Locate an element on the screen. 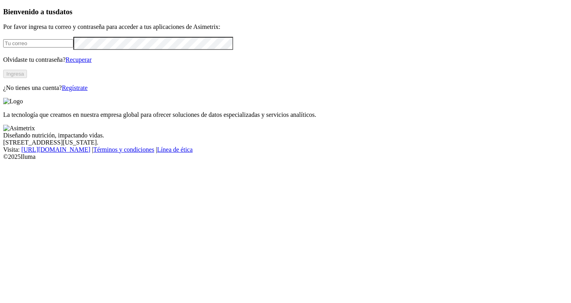  p: ¿No tienes una cuenta? is located at coordinates (285, 88).